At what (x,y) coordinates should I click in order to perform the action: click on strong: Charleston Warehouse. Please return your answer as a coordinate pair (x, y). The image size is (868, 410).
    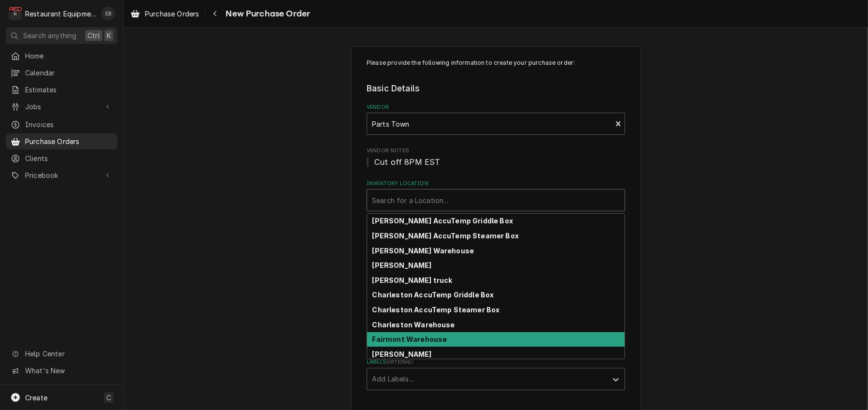
    Looking at the image, I should click on (414, 324).